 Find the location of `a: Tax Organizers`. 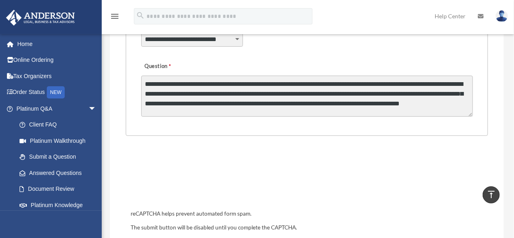

a: Tax Organizers is located at coordinates (57, 76).